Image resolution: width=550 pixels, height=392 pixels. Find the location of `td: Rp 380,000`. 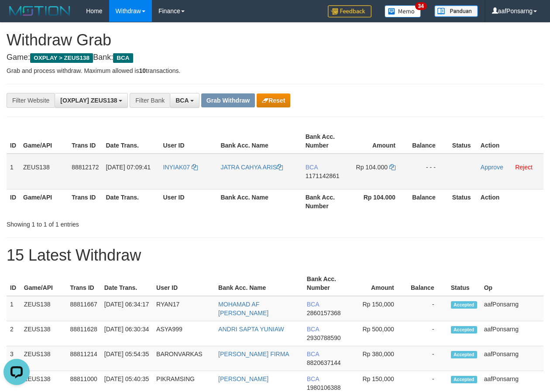

td: Rp 380,000 is located at coordinates (379, 359).